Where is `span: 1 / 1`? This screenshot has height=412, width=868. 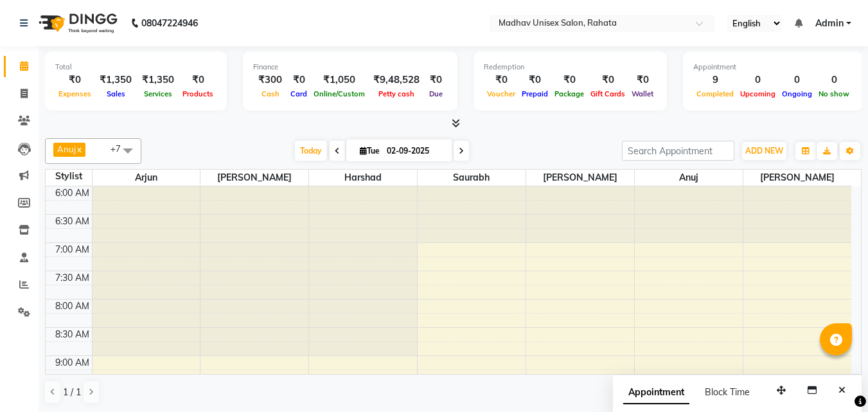
span: 1 / 1 is located at coordinates (72, 392).